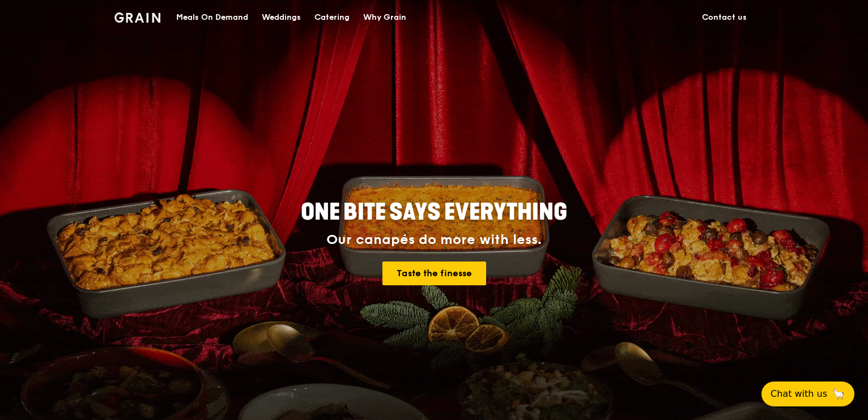  I want to click on a: Taste the finesse, so click(434, 273).